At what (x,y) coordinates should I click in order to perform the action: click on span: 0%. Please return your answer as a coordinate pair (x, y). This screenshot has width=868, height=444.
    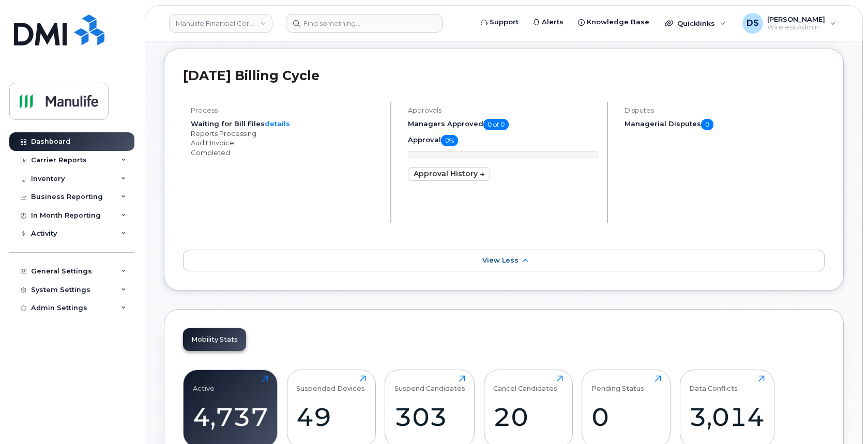
    Looking at the image, I should click on (449, 141).